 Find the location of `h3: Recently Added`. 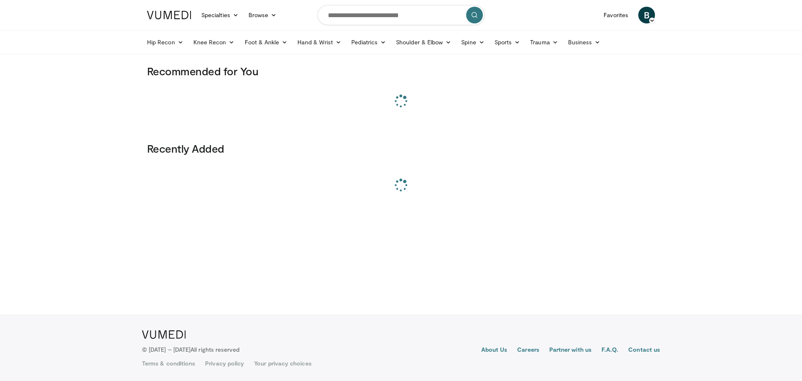

h3: Recently Added is located at coordinates (401, 148).